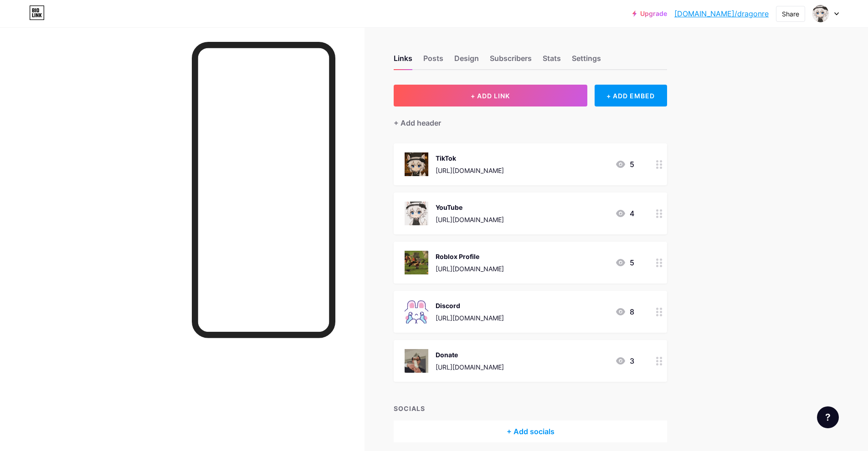 This screenshot has height=451, width=868. I want to click on a: Upgrade, so click(650, 14).